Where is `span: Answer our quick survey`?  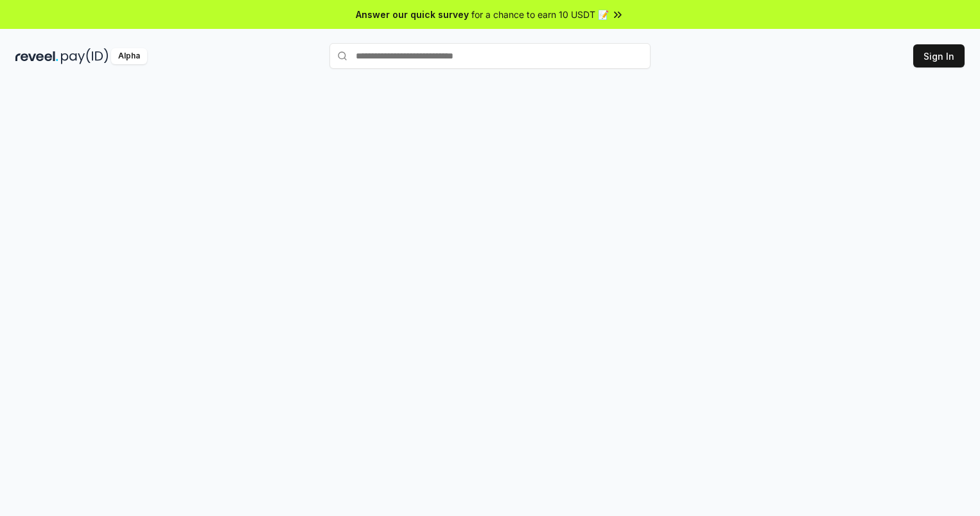 span: Answer our quick survey is located at coordinates (412, 14).